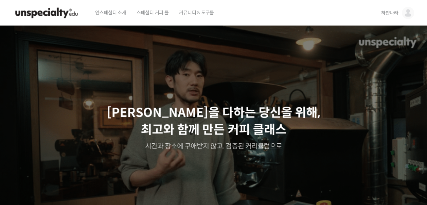  What do you see at coordinates (23, 165) in the screenshot?
I see `a: 홈` at bounding box center [23, 165].